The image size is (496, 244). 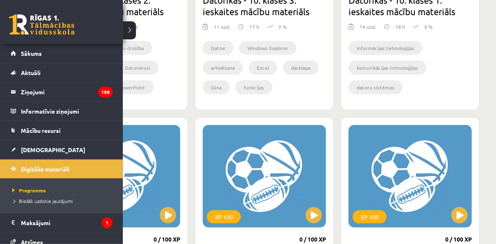 What do you see at coordinates (218, 48) in the screenshot?
I see `li: Datne` at bounding box center [218, 48].